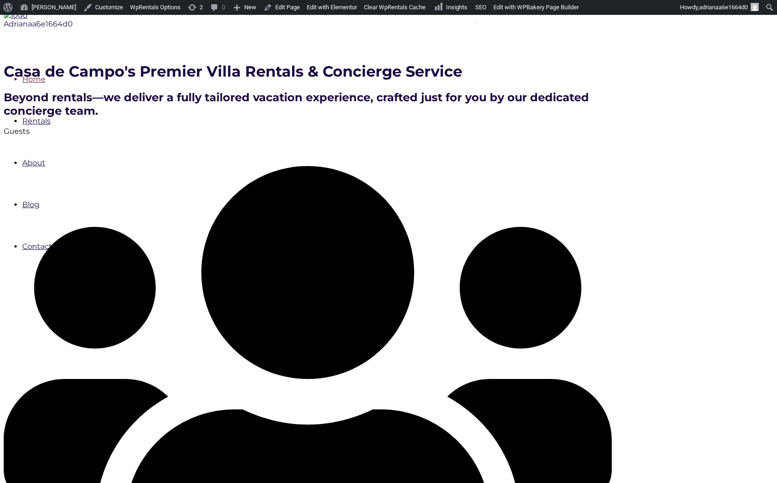 Image resolution: width=777 pixels, height=483 pixels. Describe the element at coordinates (15, 15) in the screenshot. I see `img: logo` at that location.